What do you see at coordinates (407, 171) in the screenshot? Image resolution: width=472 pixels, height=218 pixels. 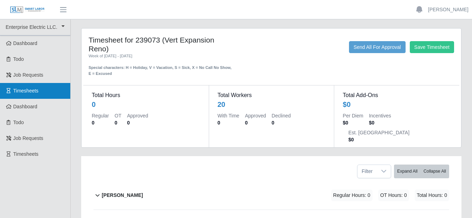 I see `button: Expand All` at bounding box center [407, 171].